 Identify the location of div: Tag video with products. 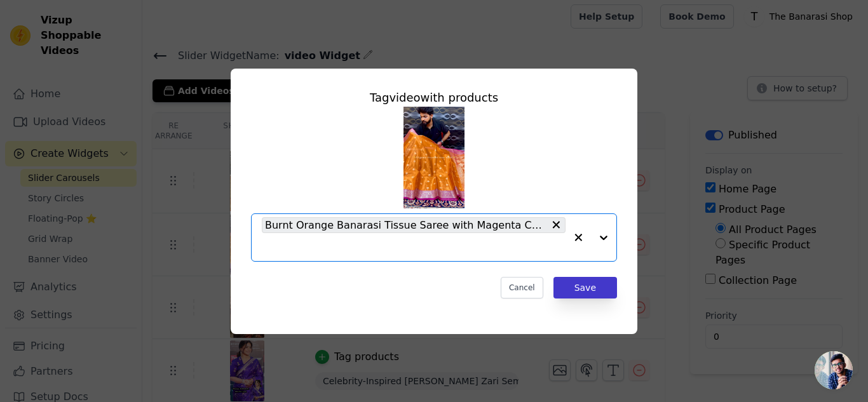
(434, 98).